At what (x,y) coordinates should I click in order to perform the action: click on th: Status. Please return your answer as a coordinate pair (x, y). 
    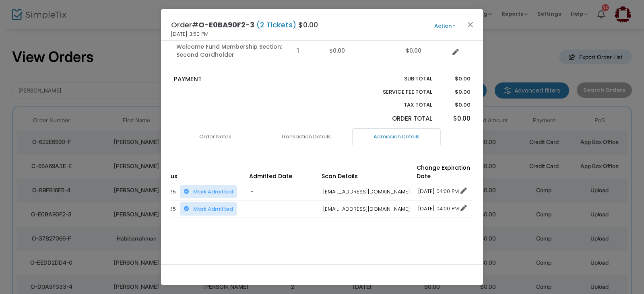
    Looking at the image, I should click on (201, 172).